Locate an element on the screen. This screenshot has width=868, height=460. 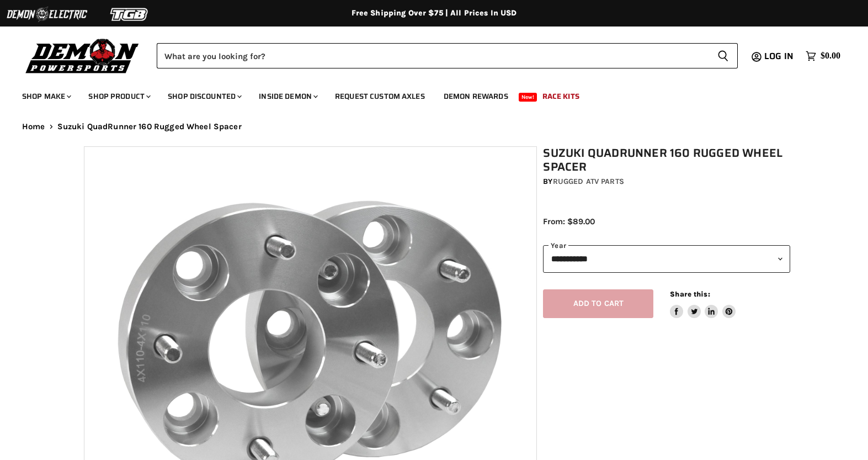
a: Log in is located at coordinates (780, 57).